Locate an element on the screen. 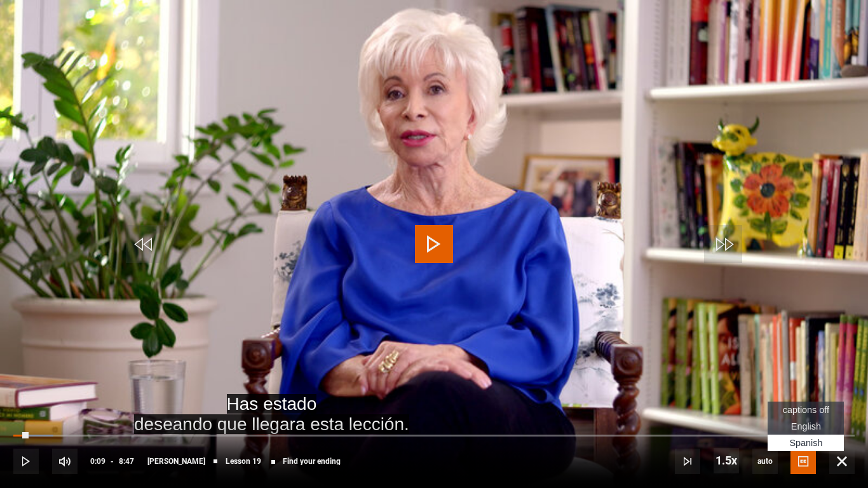 The width and height of the screenshot is (868, 488). span: 8:47 is located at coordinates (127, 461).